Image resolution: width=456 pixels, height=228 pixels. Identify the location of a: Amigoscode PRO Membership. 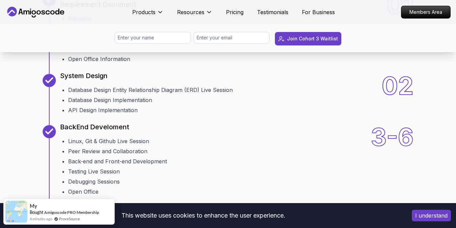
(71, 212).